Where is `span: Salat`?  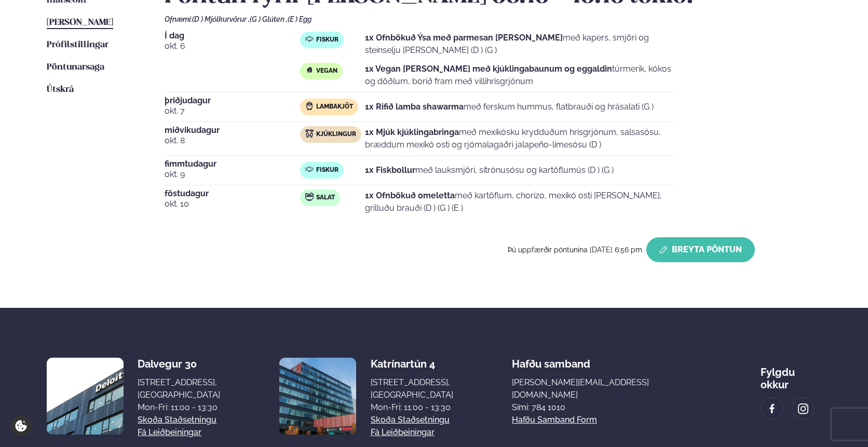 span: Salat is located at coordinates (325, 198).